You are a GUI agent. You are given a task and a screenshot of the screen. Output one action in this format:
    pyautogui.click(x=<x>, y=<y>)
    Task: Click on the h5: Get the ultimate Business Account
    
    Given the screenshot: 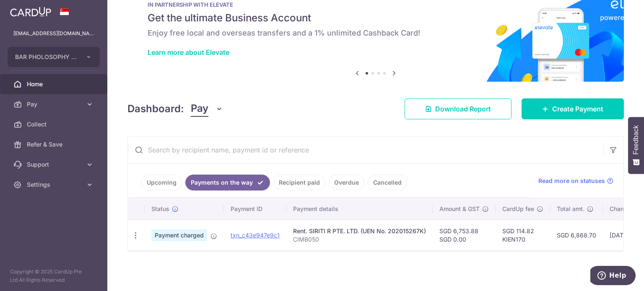 What is the action you would take?
    pyautogui.click(x=375, y=18)
    